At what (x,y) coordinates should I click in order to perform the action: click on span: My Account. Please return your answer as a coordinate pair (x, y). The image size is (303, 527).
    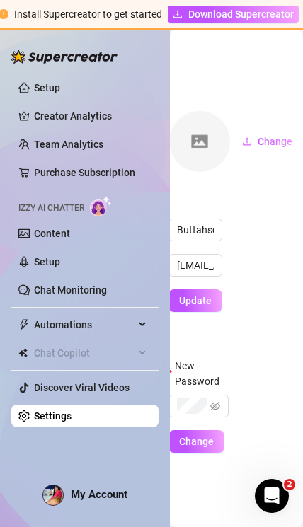
    Looking at the image, I should click on (99, 495).